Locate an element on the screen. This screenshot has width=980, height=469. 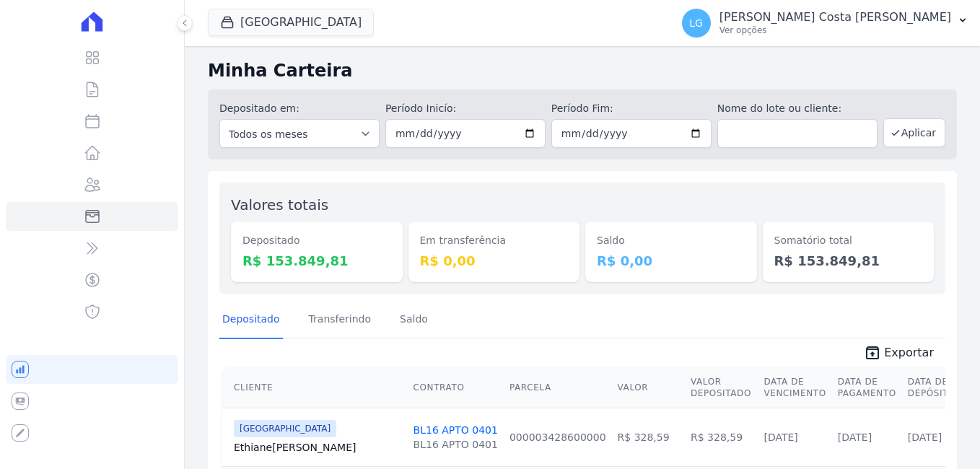
button: Aplicar is located at coordinates (914, 133).